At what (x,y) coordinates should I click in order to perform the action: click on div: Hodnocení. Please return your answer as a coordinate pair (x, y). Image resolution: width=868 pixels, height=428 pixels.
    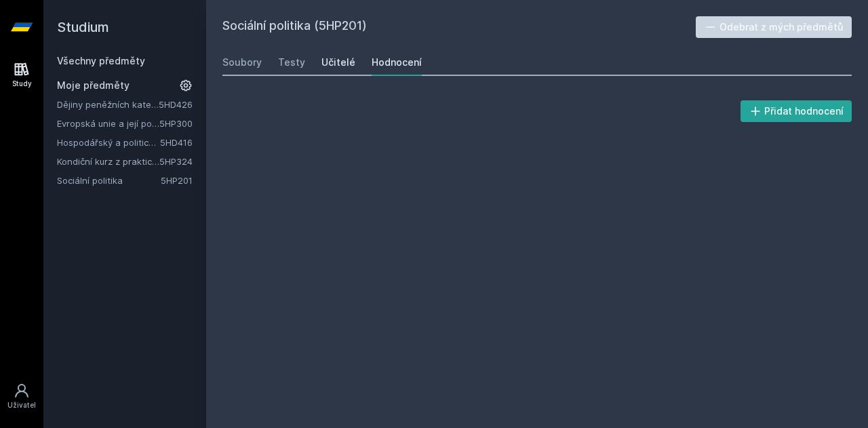
    Looking at the image, I should click on (397, 63).